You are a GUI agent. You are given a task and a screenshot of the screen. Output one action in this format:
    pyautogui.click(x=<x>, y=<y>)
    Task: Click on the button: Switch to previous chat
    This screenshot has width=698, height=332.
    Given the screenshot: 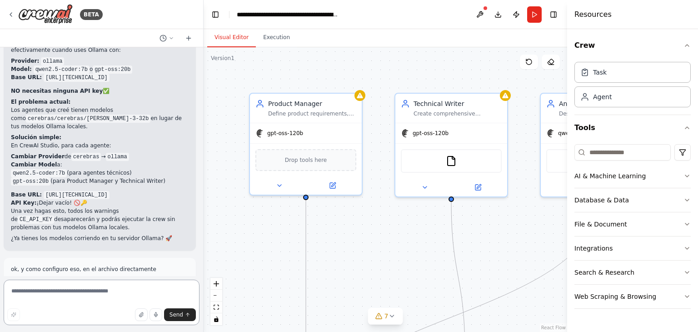 What is the action you would take?
    pyautogui.click(x=167, y=38)
    